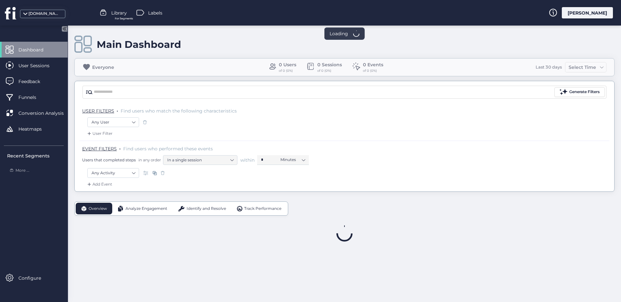 This screenshot has width=621, height=302. Describe the element at coordinates (99, 184) in the screenshot. I see `div: Add Event` at that location.